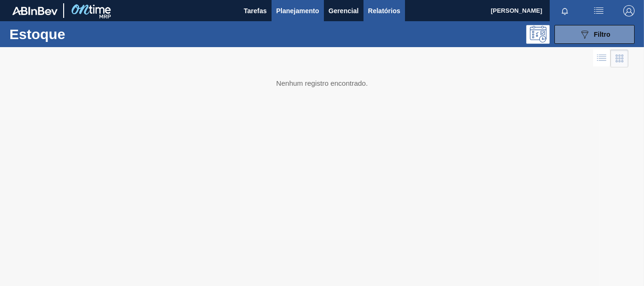  Describe the element at coordinates (344, 11) in the screenshot. I see `span: Gerencial` at that location.